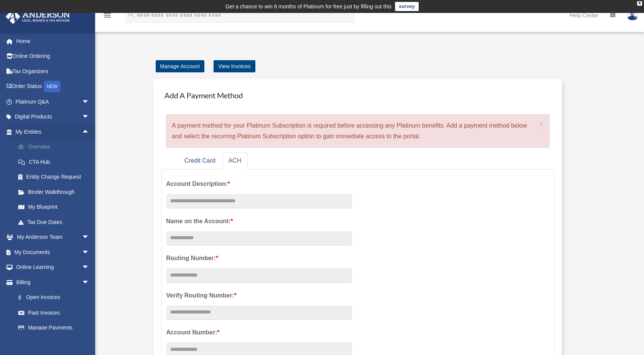  What do you see at coordinates (55, 207) in the screenshot?
I see `a: My Blueprint` at bounding box center [55, 207].